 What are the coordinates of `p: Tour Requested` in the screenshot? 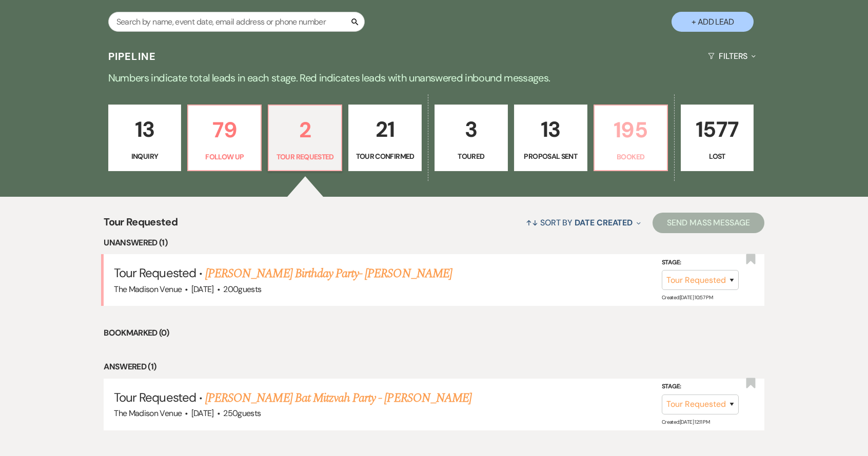 It's located at (305, 157).